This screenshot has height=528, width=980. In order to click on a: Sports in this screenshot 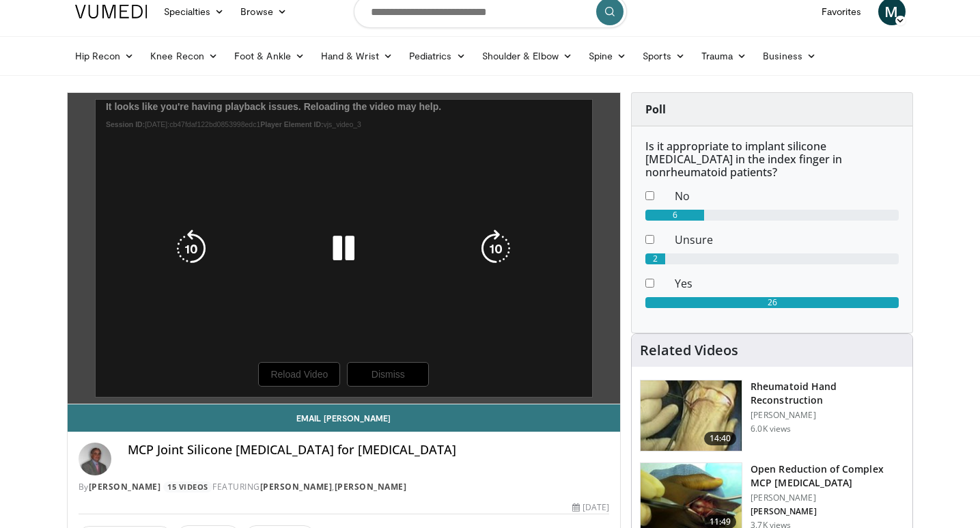, I will do `click(664, 56)`.